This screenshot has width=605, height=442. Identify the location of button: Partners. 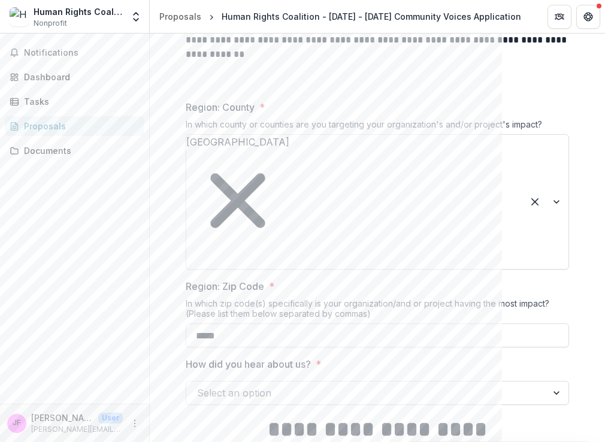
(559, 17).